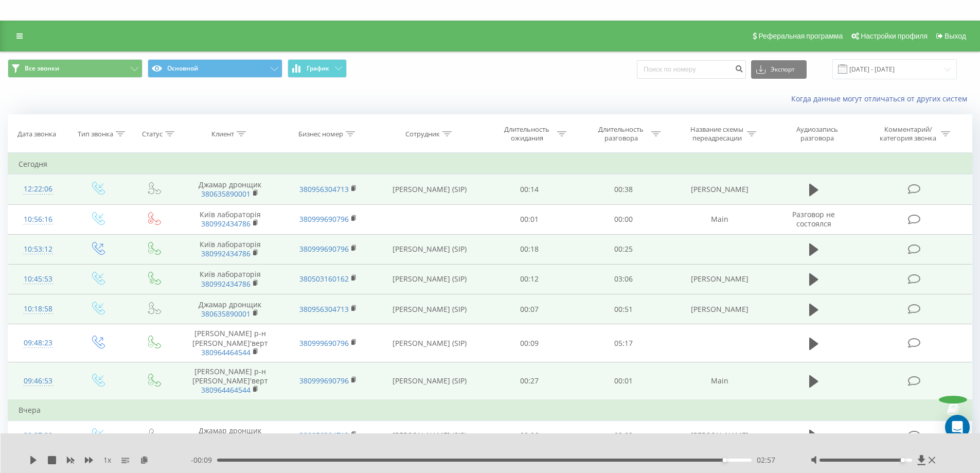  I want to click on div: 10:18:58, so click(38, 309).